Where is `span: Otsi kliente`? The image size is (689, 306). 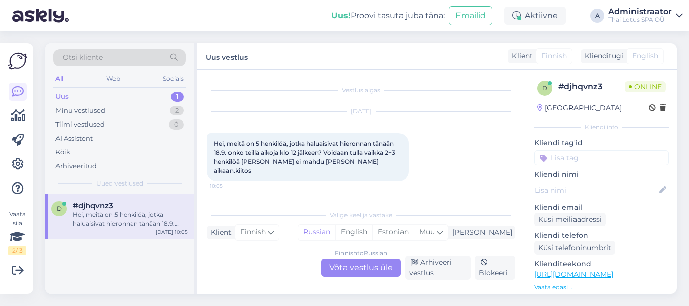
span: Otsi kliente is located at coordinates (83, 58).